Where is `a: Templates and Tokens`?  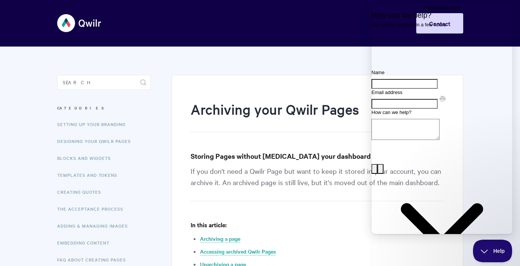 a: Templates and Tokens is located at coordinates (90, 175).